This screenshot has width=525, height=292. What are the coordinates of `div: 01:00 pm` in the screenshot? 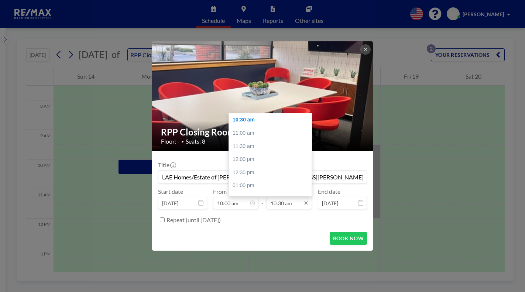 It's located at (272, 186).